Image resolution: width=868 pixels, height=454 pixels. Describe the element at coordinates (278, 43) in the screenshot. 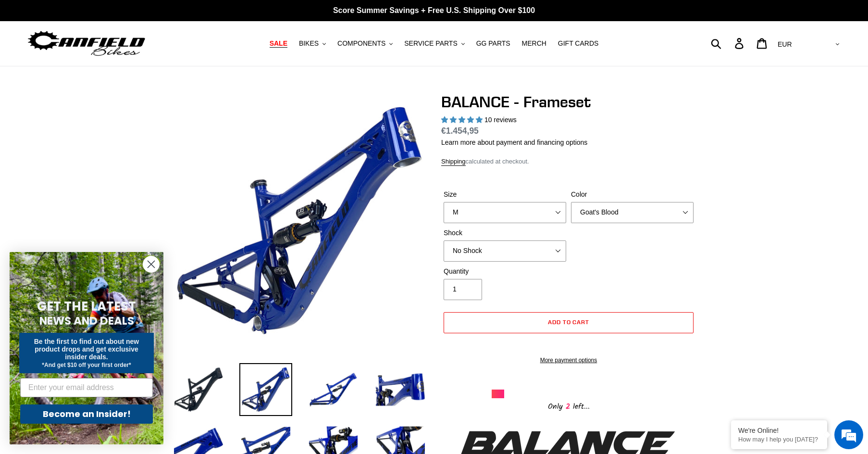

I see `span: SALE` at that location.